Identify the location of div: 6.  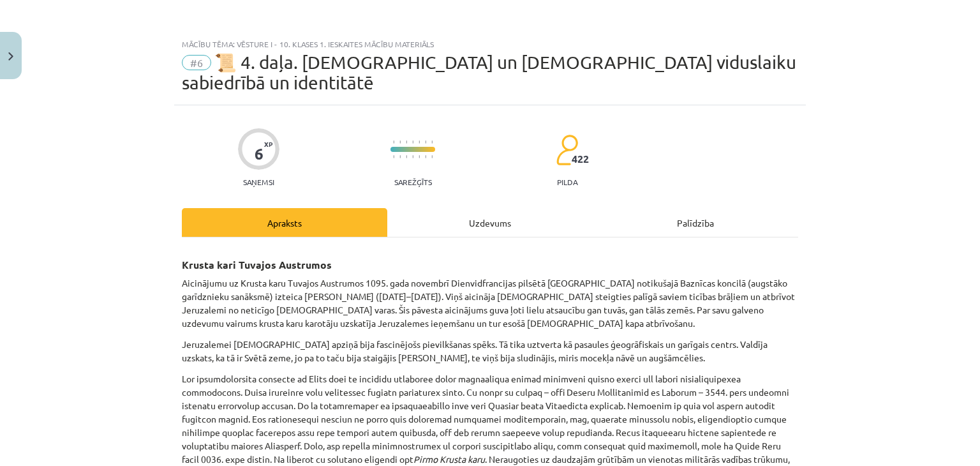
(259, 153).